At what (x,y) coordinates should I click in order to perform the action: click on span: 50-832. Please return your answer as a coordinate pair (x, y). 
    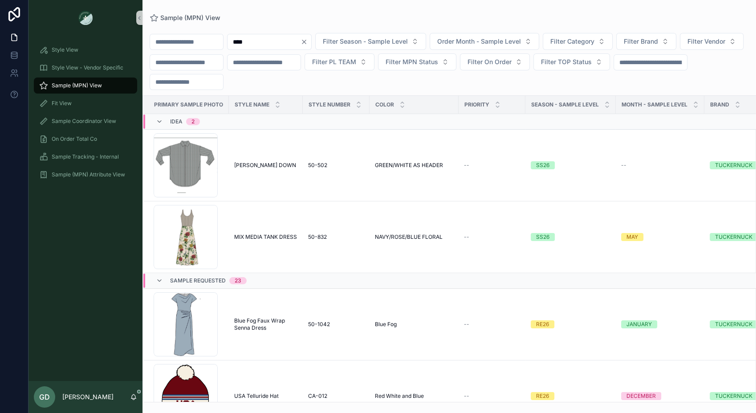
    Looking at the image, I should click on (317, 237).